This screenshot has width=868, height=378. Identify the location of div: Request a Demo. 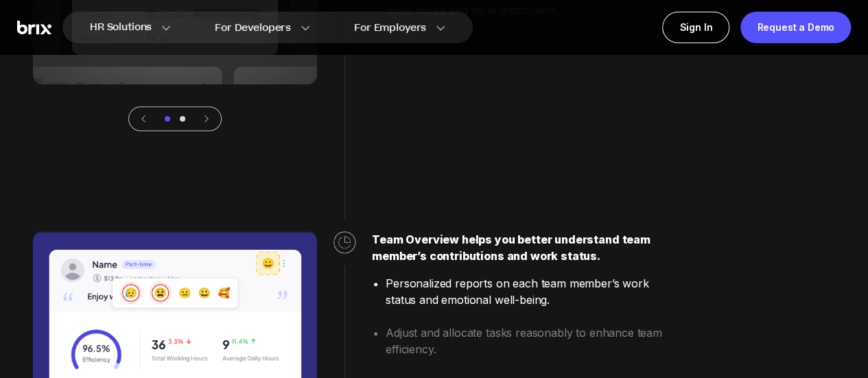
(795, 27).